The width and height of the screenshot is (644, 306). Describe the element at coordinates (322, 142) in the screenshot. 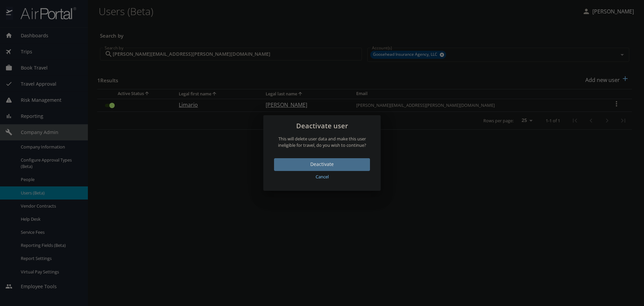

I see `p: This will delete user data and make this user ineligible for travel, do you wish to continue?` at that location.